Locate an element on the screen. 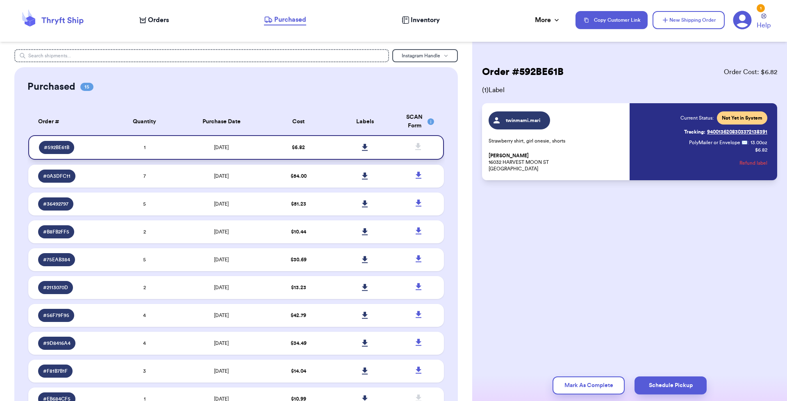  span: $ 30.69 is located at coordinates (299, 260).